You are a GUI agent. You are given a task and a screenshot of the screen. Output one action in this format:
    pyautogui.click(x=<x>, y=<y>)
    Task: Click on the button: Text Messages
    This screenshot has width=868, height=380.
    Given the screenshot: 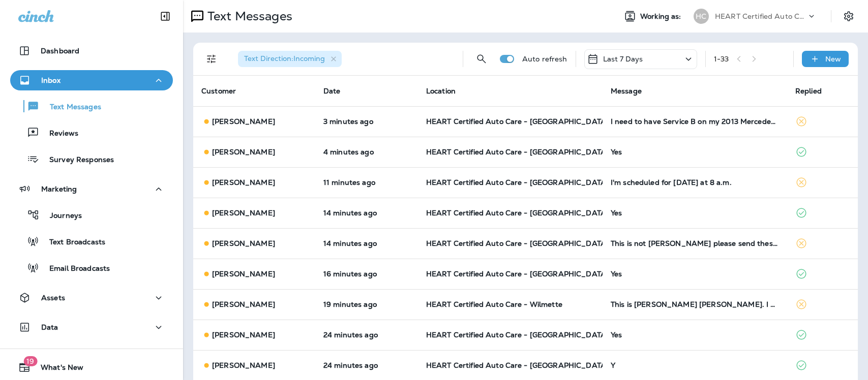 What is the action you would take?
    pyautogui.click(x=92, y=106)
    